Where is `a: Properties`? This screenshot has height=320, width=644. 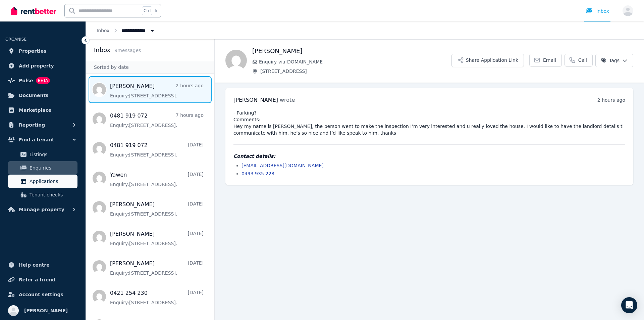
a: Properties is located at coordinates (43, 51).